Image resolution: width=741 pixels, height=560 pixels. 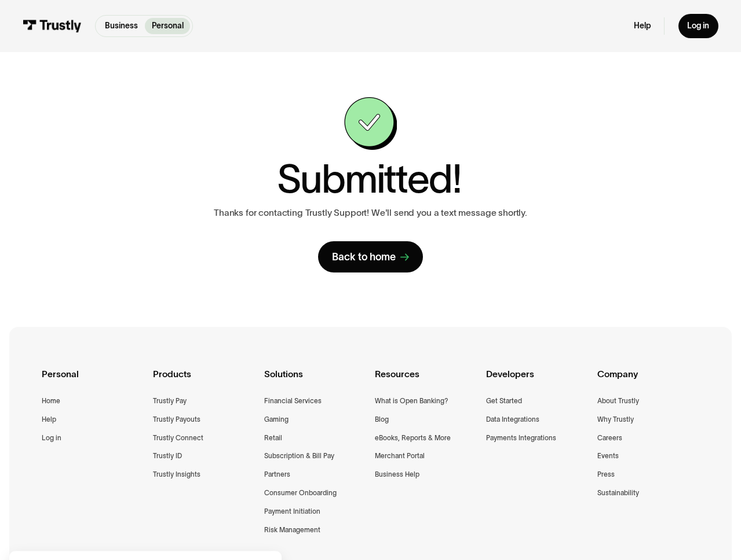 I want to click on a: Trustly Payouts, so click(x=176, y=420).